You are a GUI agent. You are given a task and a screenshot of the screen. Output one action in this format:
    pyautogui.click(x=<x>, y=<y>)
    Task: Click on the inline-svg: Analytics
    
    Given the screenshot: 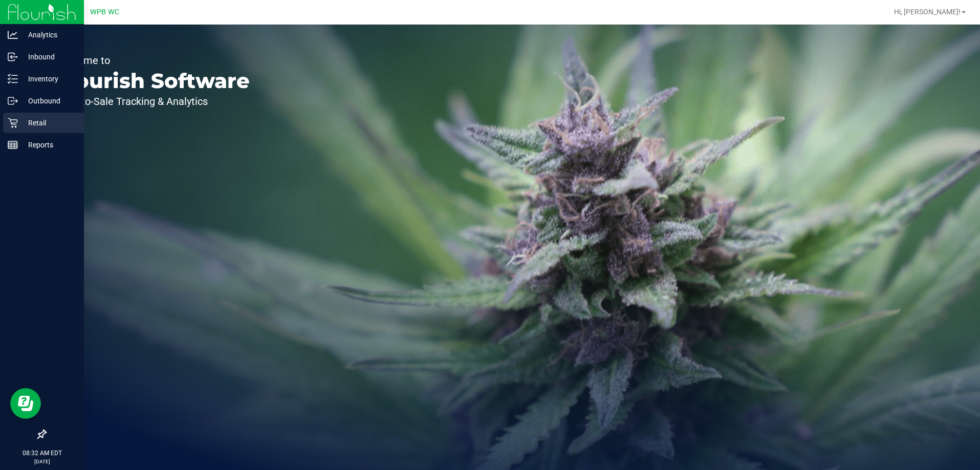 What is the action you would take?
    pyautogui.click(x=13, y=35)
    